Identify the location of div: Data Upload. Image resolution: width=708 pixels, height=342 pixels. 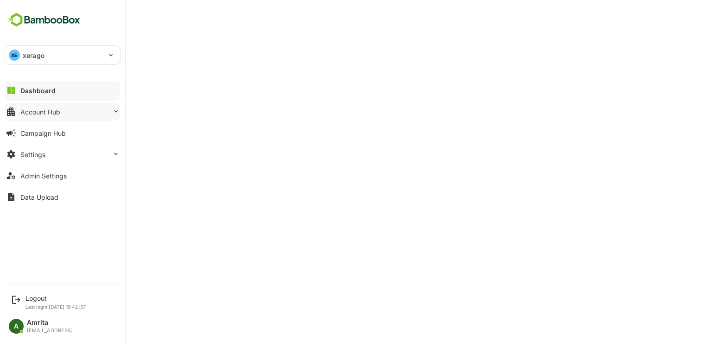
(39, 197).